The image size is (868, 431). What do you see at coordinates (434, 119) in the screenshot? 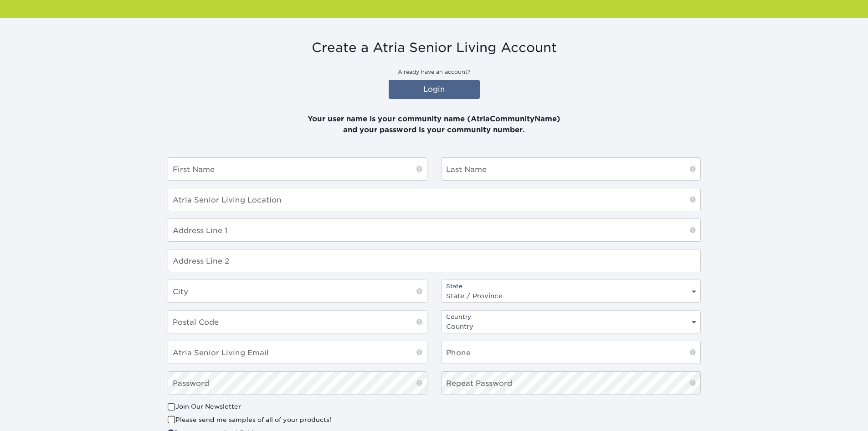
I see `p: Your user name is your community name (AtriaCommunityName) and your password is your community nu...` at bounding box center [434, 119].